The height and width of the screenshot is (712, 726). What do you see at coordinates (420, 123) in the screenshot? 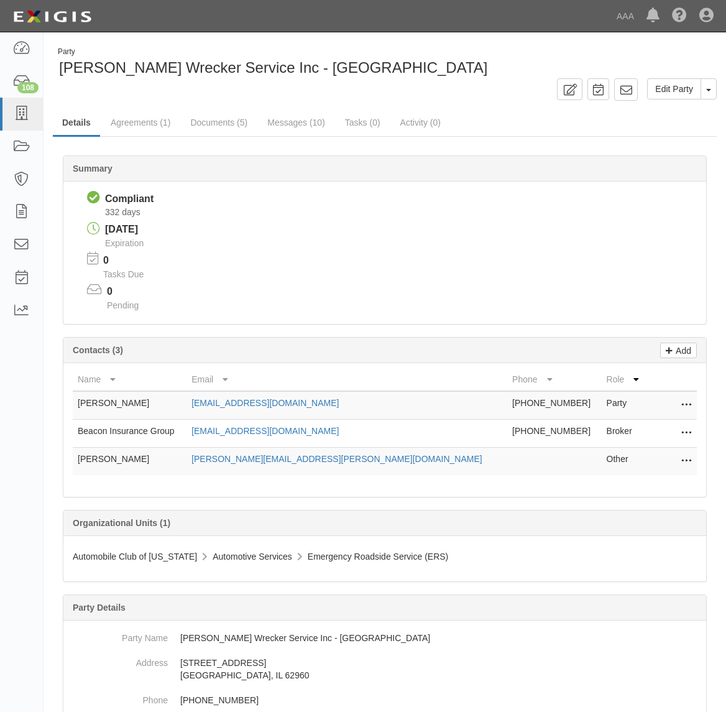
I see `a: Activity (0)` at bounding box center [420, 123].